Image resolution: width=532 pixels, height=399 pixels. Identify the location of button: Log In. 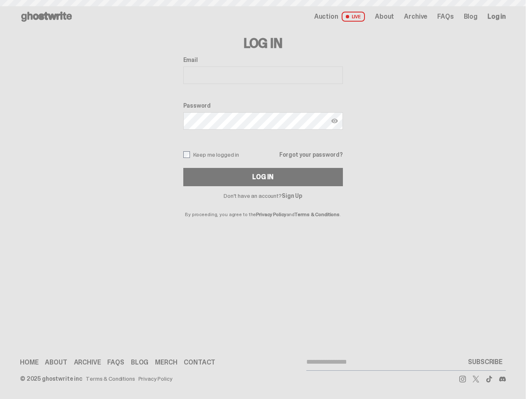
(263, 177).